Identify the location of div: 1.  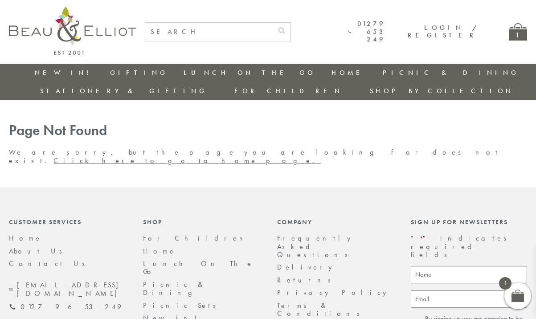
(518, 32).